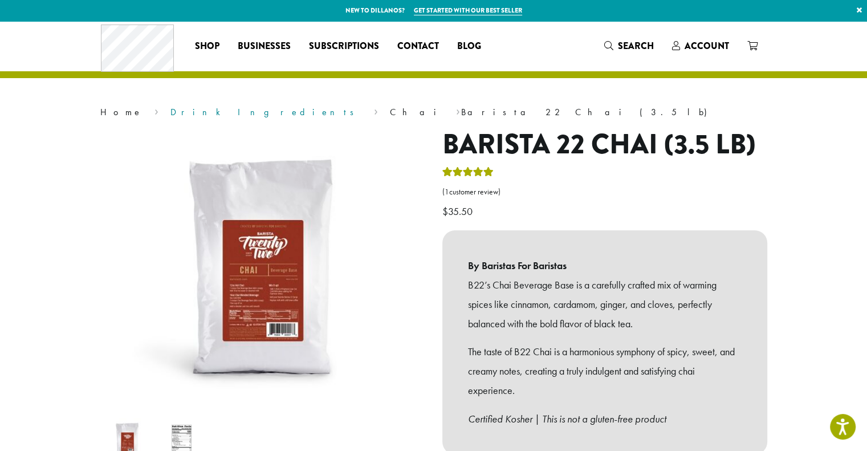  I want to click on bdi: 35.50, so click(459, 211).